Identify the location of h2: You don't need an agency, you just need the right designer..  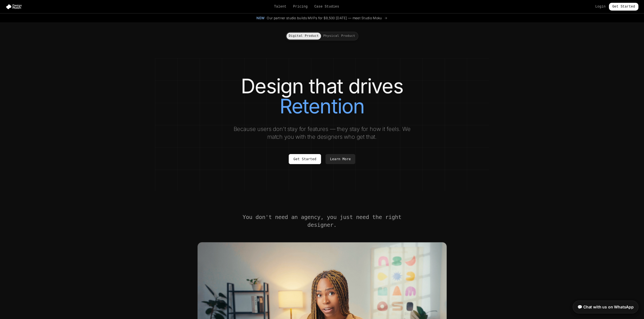
(322, 221).